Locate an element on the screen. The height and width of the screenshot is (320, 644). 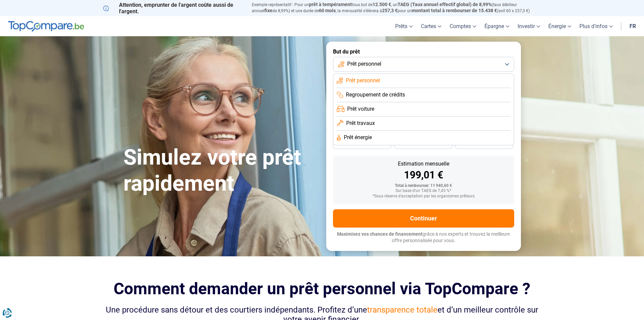
a: Prêts is located at coordinates (404, 26).